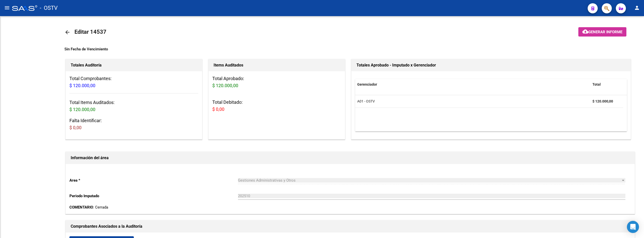 The image size is (644, 238). I want to click on mat-icon: menu, so click(7, 8).